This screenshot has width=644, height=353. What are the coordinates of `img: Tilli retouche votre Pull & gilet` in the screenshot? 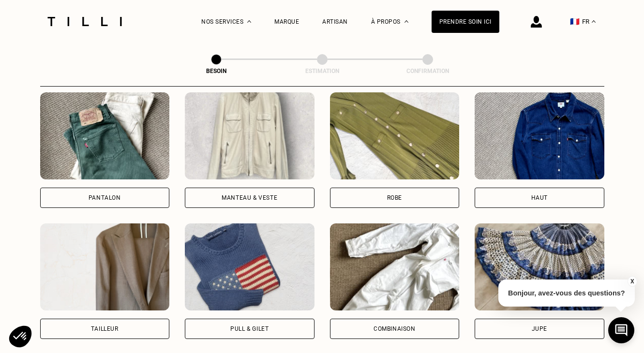 It's located at (249, 267).